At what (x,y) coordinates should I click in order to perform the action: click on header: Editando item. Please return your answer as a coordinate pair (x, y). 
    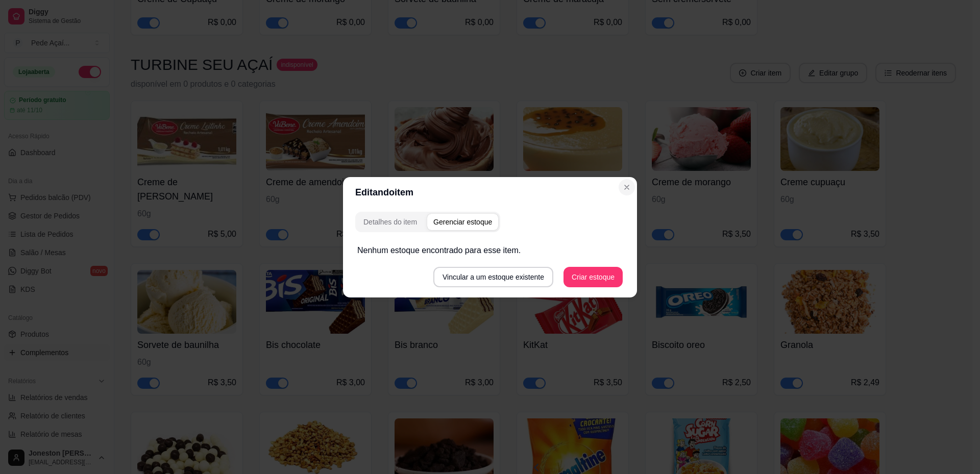
    Looking at the image, I should click on (490, 193).